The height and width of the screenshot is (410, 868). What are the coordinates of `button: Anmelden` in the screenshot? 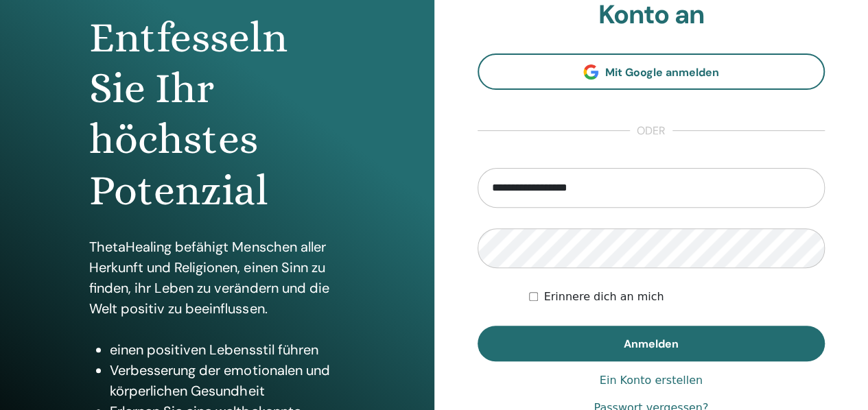 It's located at (651, 343).